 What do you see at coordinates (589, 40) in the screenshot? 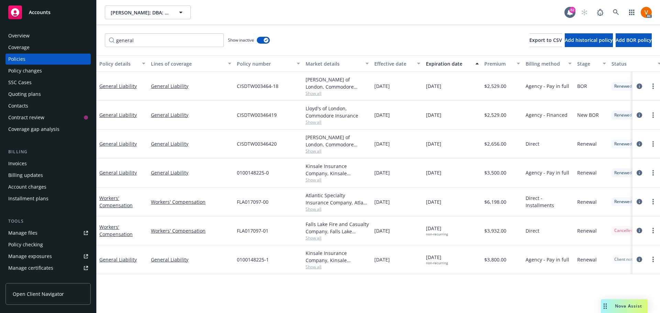
I see `button: Add historical policy` at bounding box center [589, 40].